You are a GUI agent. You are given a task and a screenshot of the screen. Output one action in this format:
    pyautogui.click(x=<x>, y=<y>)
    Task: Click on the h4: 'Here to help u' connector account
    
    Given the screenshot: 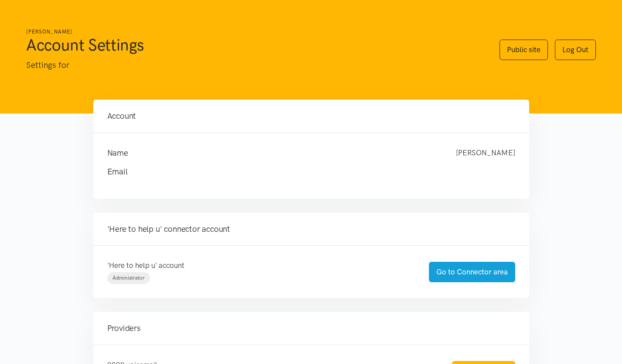 What is the action you would take?
    pyautogui.click(x=311, y=230)
    